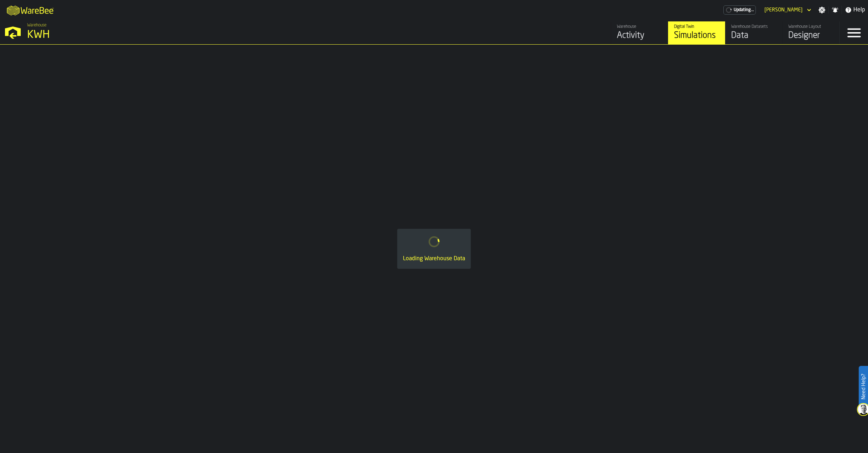 The height and width of the screenshot is (453, 868). What do you see at coordinates (743, 10) in the screenshot?
I see `span: Updating...` at bounding box center [743, 10].